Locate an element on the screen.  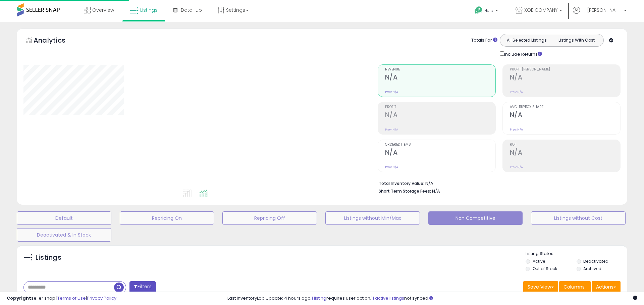
span: Avg. Buybox Share is located at coordinates (565, 107).